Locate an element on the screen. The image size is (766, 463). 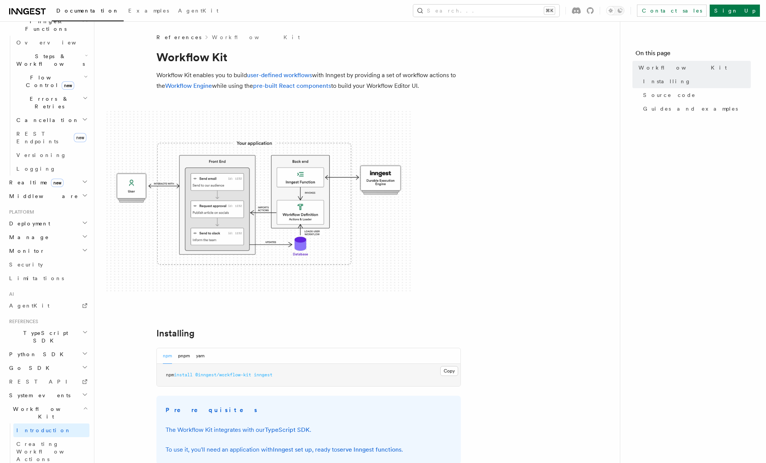
a: Limitations is located at coordinates (48, 278).